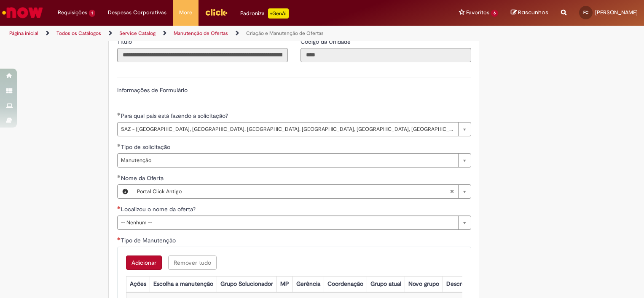 This screenshot has height=298, width=644. What do you see at coordinates (125, 192) in the screenshot?
I see `button: Nome da Oferta, Visualizar este registro Portal Click Antigo` at bounding box center [125, 192].